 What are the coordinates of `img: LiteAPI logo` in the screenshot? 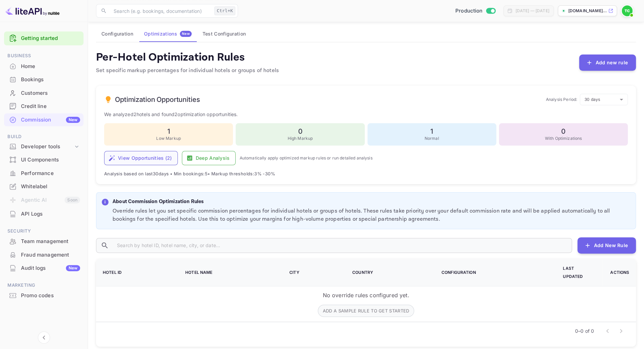 It's located at (32, 11).